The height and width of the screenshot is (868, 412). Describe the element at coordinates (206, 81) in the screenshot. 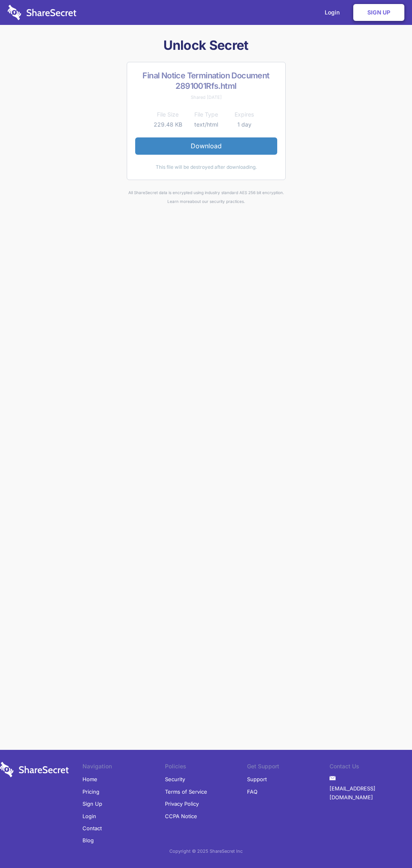

I see `h2: Final Notice Termination Document 2891001Rfs.html` at that location.